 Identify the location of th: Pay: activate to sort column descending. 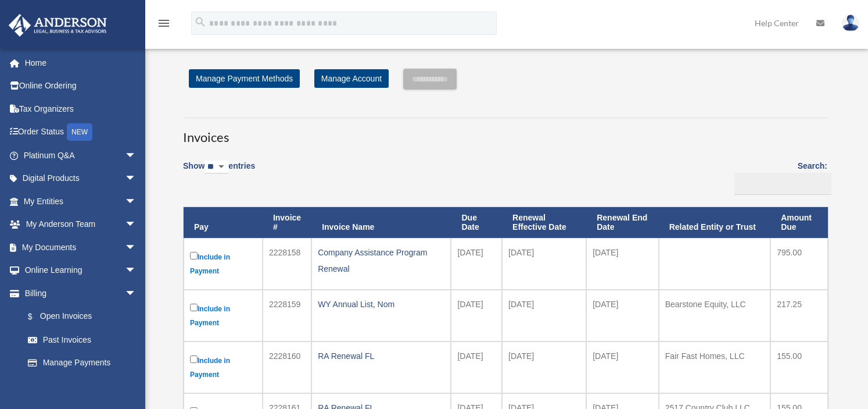
(223, 223).